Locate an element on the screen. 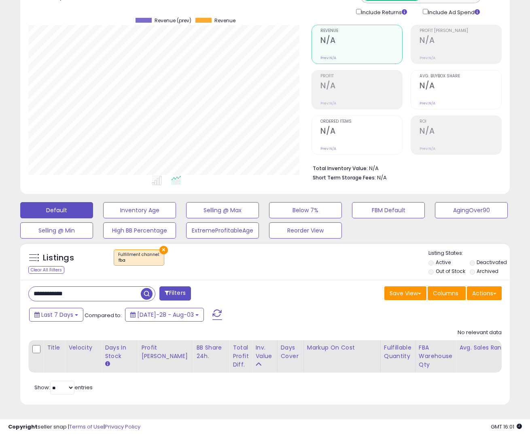  span: Last 7 Days is located at coordinates (57, 315).